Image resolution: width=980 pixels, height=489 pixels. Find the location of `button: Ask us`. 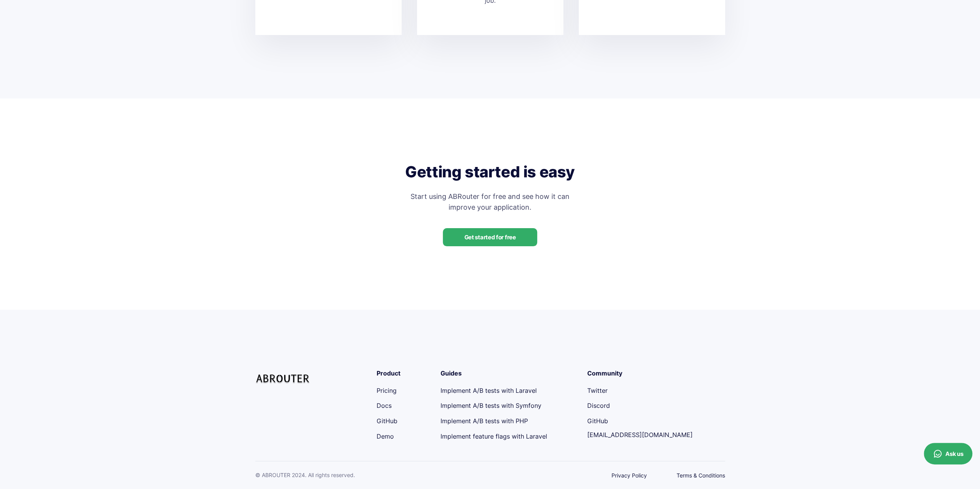

button: Ask us is located at coordinates (948, 454).